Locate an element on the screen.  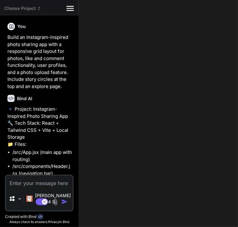
img: attachment is located at coordinates (55, 202).